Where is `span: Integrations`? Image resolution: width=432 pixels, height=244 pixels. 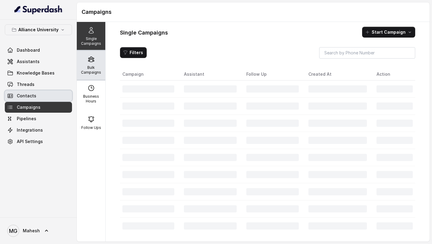 span: Integrations is located at coordinates (30, 130).